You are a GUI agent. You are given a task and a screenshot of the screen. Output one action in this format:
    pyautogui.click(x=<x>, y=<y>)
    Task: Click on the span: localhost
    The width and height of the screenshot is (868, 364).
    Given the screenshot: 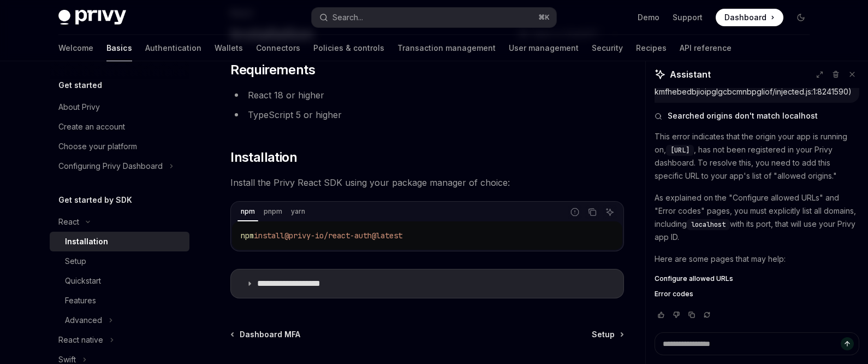 What is the action you would take?
    pyautogui.click(x=708, y=225)
    